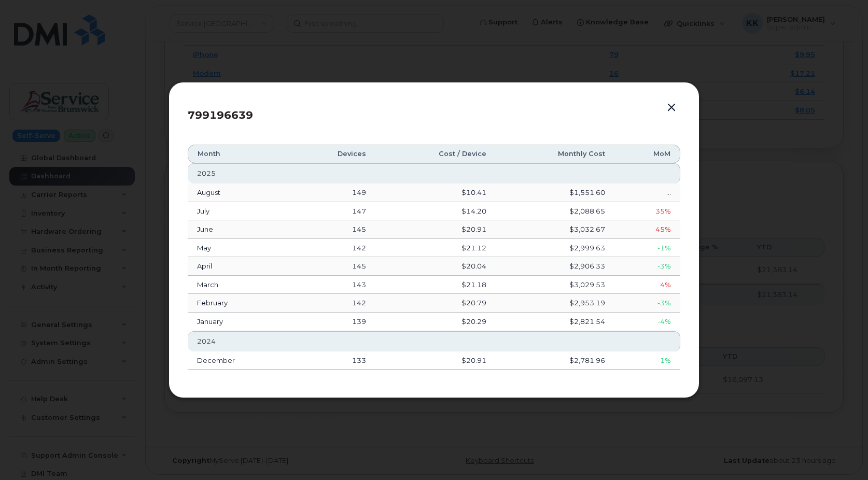 The width and height of the screenshot is (868, 480). I want to click on td: April, so click(239, 267).